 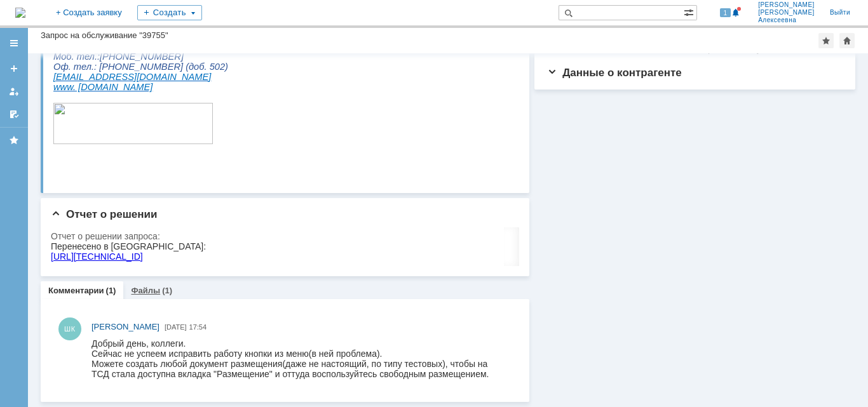 I want to click on span: Расширенный поиск, so click(x=690, y=11).